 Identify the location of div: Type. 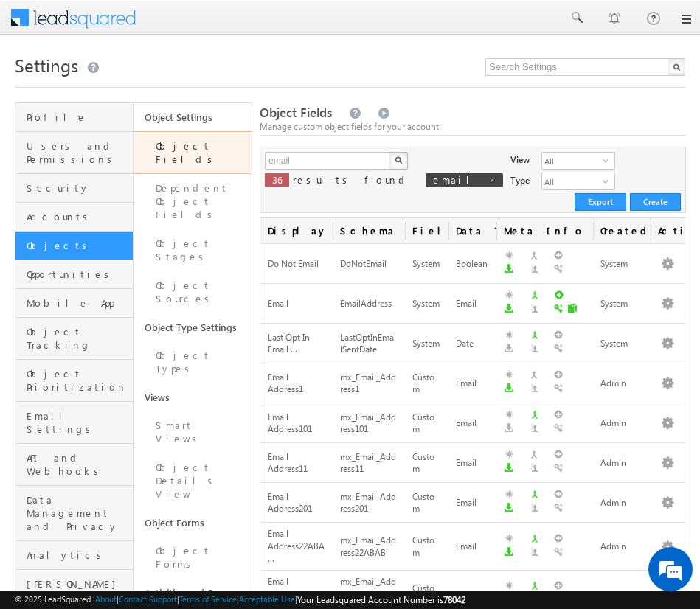
(520, 180).